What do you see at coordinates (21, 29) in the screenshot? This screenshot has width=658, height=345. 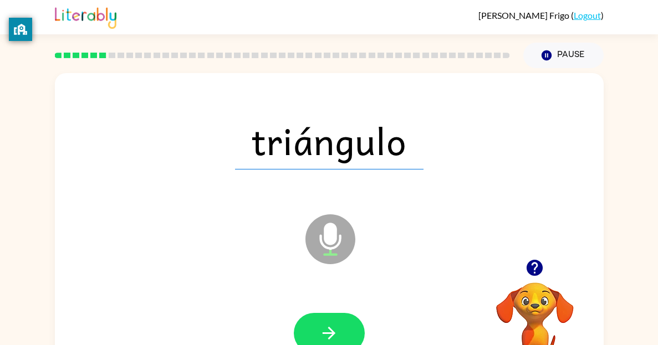 I see `button: privacy banner` at bounding box center [21, 29].